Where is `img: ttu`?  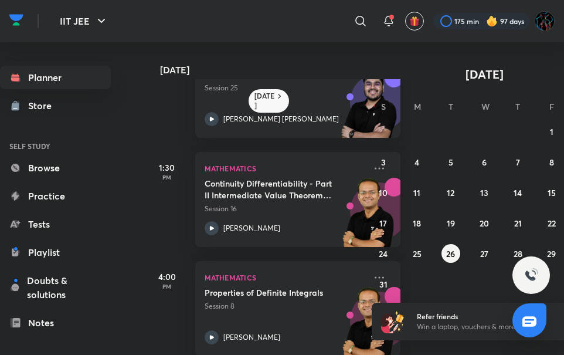 img: ttu is located at coordinates (532, 275).